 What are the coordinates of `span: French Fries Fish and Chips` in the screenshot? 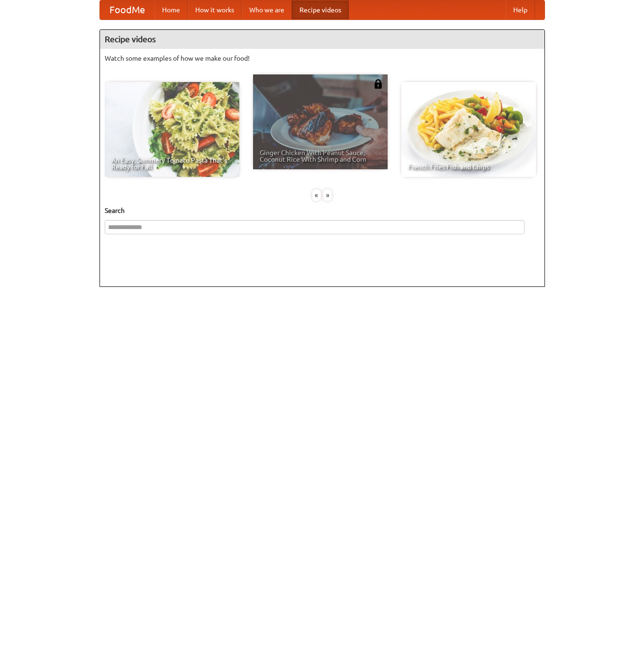 It's located at (468, 167).